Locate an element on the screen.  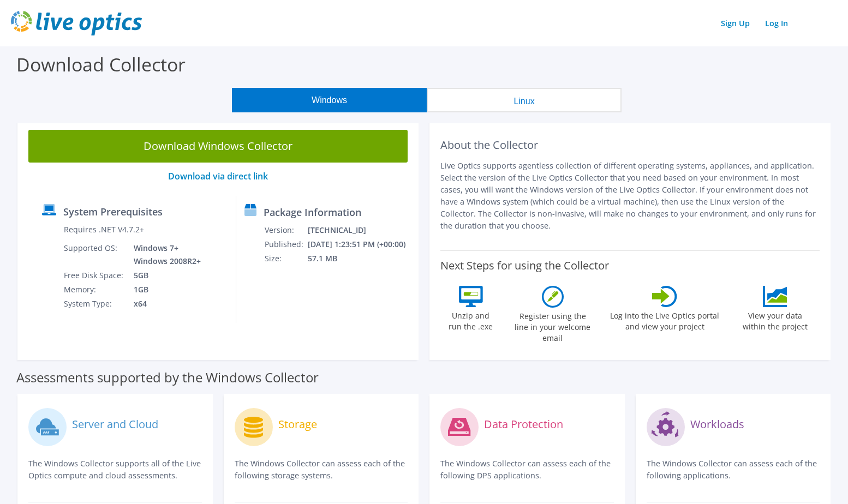
label: System Prerequisites is located at coordinates (113, 212).